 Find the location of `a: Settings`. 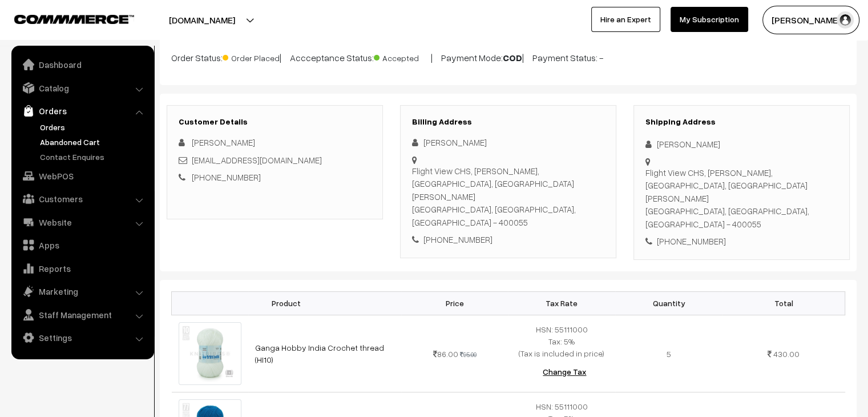

a: Settings is located at coordinates (82, 338).